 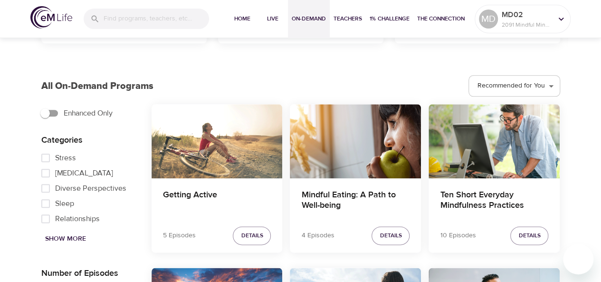 What do you see at coordinates (527, 15) in the screenshot?
I see `p: MD02` at bounding box center [527, 15].